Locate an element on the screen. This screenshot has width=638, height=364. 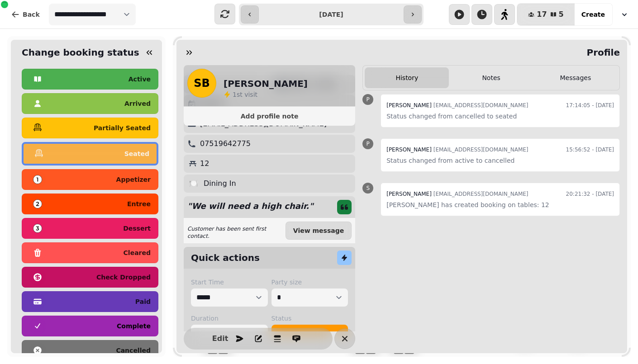
p: 07519642775 is located at coordinates (225, 144).